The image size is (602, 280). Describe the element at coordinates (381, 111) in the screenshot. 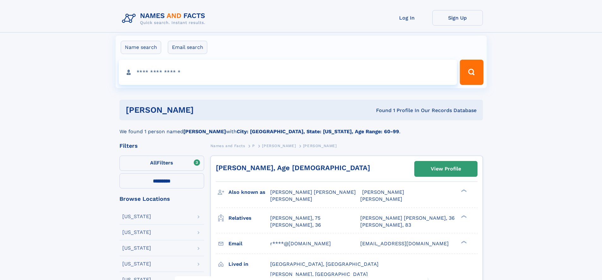

I see `div: Found 1 Profile In Our Records Database` at that location.